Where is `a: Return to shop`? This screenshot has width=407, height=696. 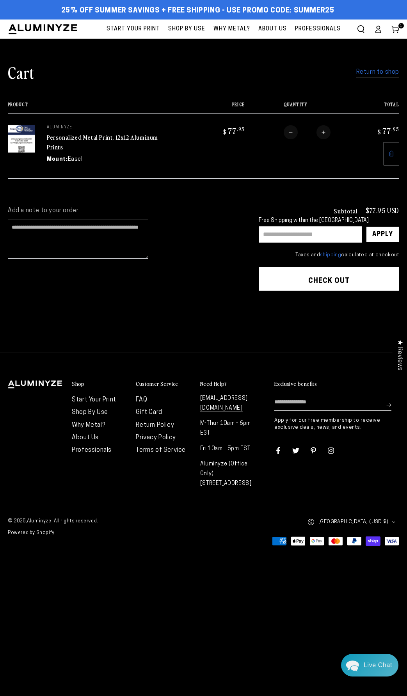
a: Return to shop is located at coordinates (378, 72).